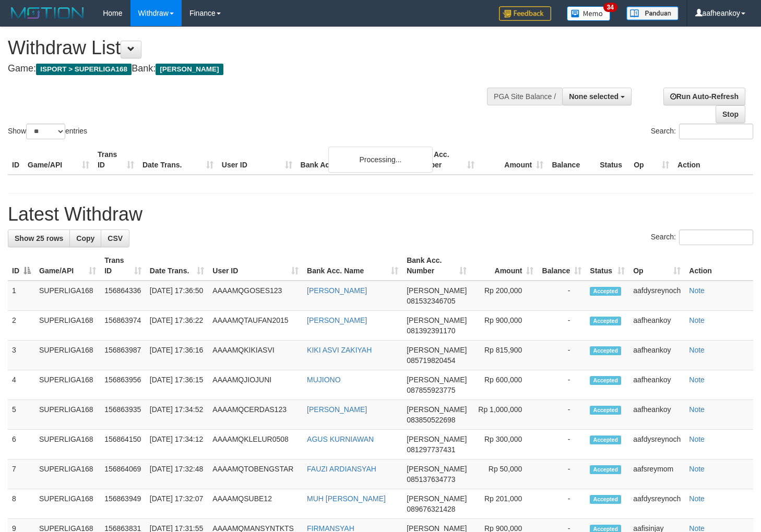  Describe the element at coordinates (431, 509) in the screenshot. I see `span: Copy 089676321428 to clipboard` at that location.